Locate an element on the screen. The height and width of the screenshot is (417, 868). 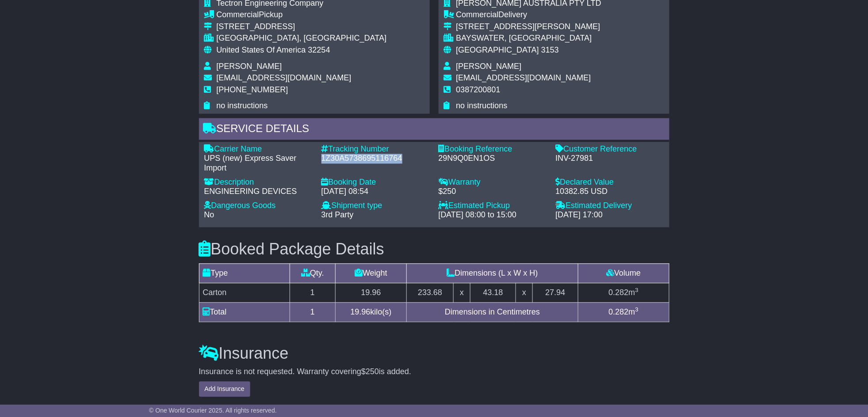
div: ENGINEERING DEVICES is located at coordinates (258, 192).